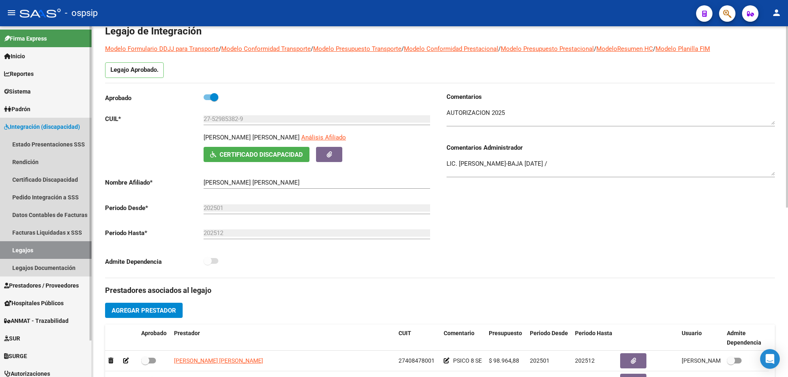  I want to click on span: Integración (discapacidad), so click(42, 127).